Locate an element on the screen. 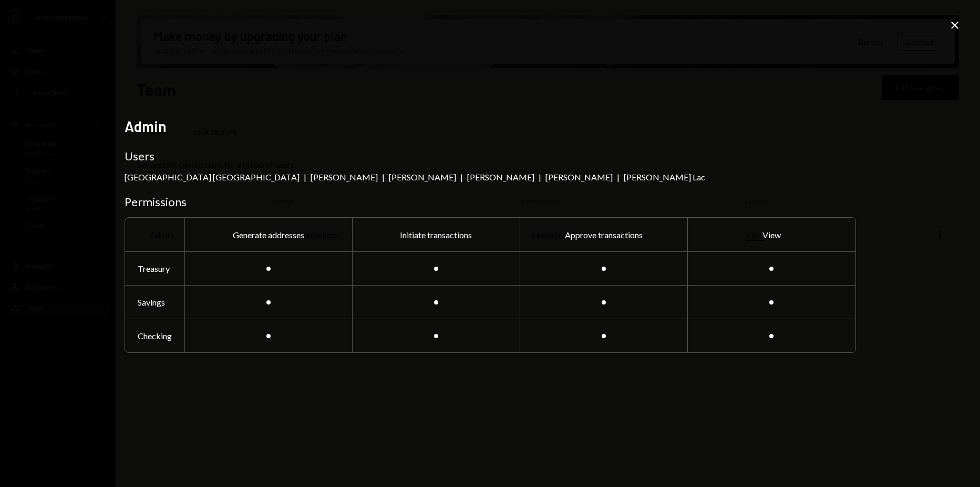 Image resolution: width=980 pixels, height=487 pixels. h2: Admin is located at coordinates (490, 126).